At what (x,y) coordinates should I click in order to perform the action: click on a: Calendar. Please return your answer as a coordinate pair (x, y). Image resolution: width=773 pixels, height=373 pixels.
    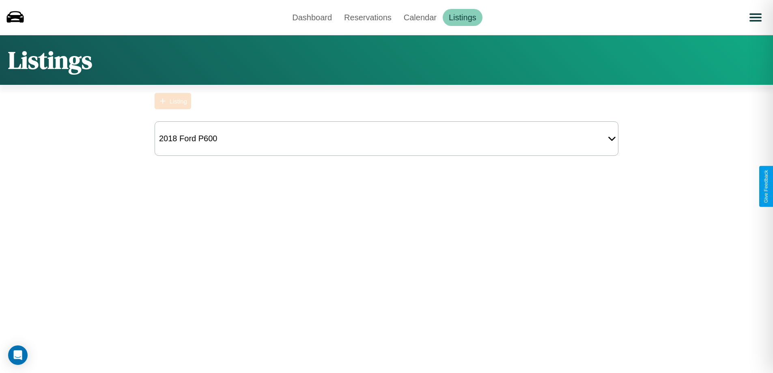
    Looking at the image, I should click on (420, 17).